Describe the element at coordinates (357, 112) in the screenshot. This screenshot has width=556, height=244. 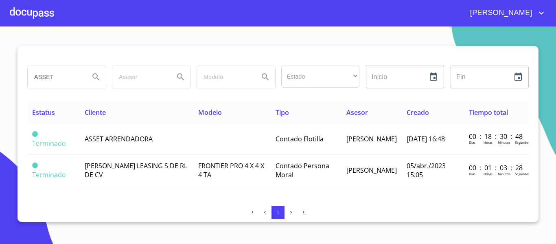
I see `span: Asesor` at that location.